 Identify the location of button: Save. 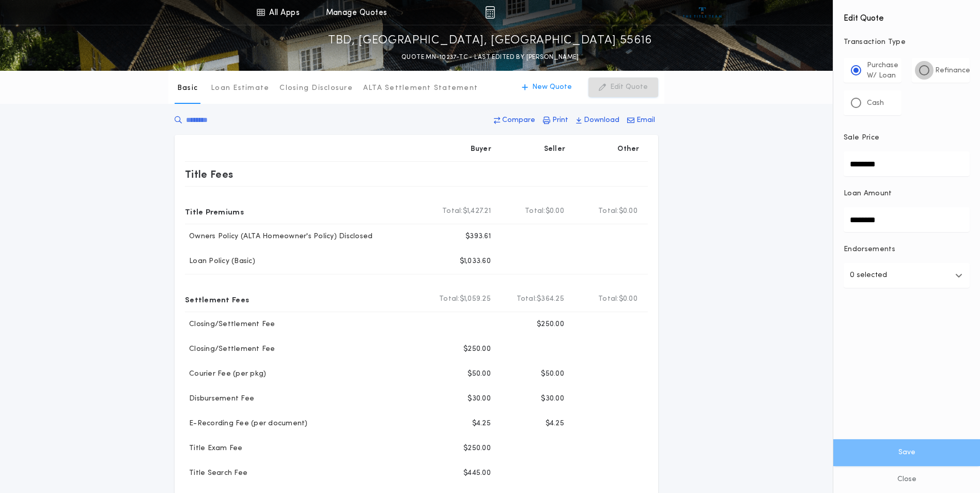
(907, 453).